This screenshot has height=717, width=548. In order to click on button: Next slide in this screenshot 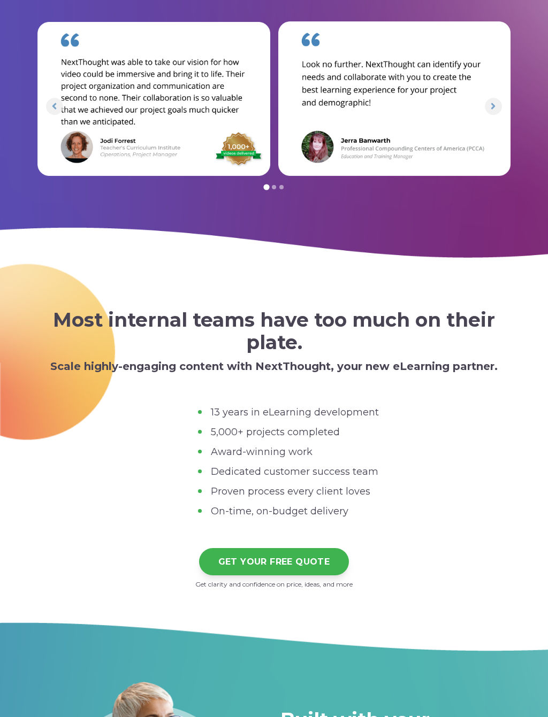, I will do `click(493, 106)`.